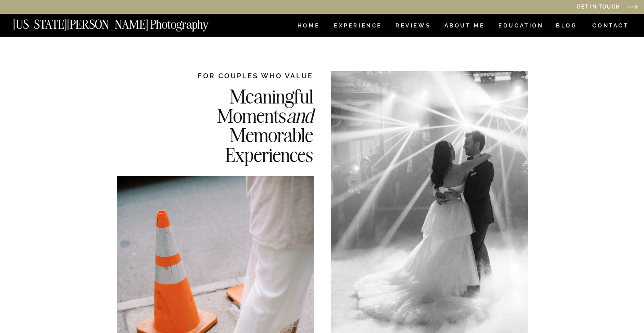 Image resolution: width=644 pixels, height=333 pixels. I want to click on nav: HOME, so click(308, 26).